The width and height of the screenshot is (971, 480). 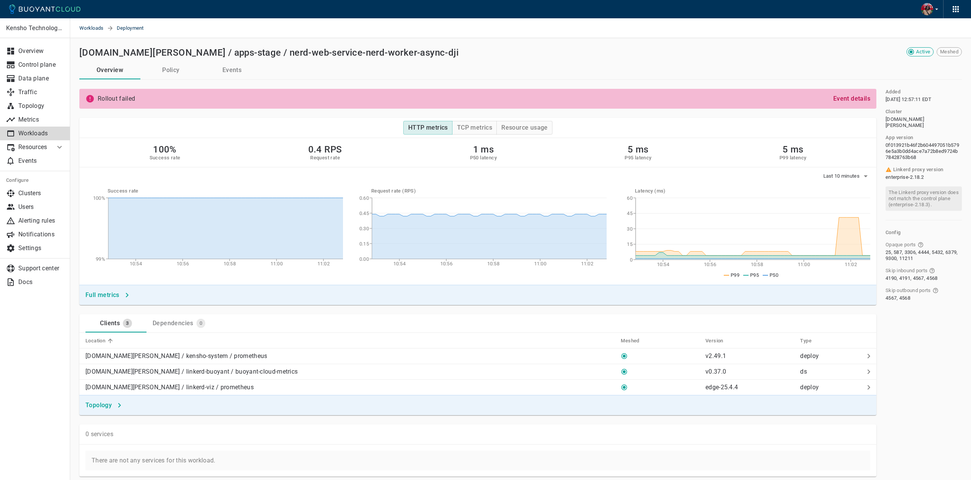 What do you see at coordinates (524, 128) in the screenshot?
I see `button: Resource usage` at bounding box center [524, 128].